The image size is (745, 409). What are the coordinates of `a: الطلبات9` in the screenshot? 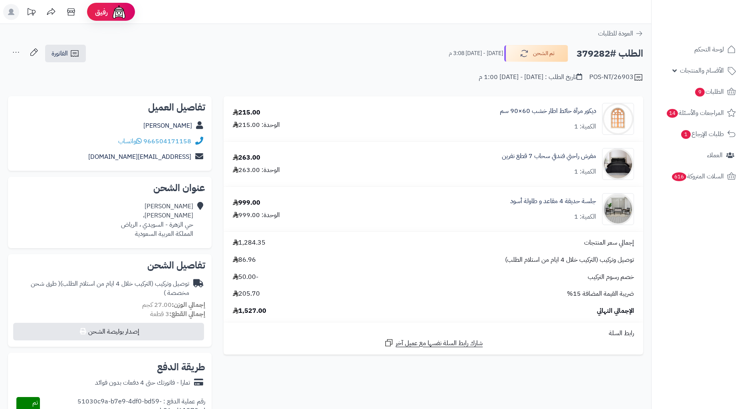 It's located at (698, 92).